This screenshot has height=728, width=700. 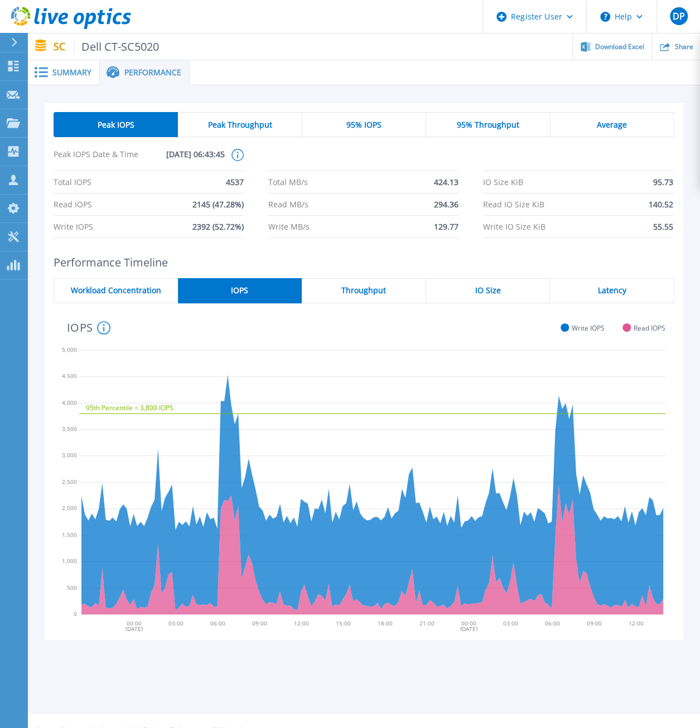 What do you see at coordinates (663, 182) in the screenshot?
I see `span: 95.73` at bounding box center [663, 182].